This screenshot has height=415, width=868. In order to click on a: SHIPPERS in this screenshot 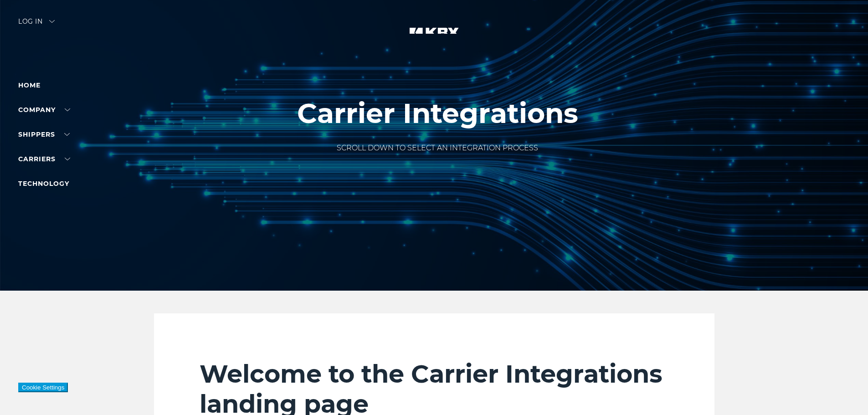, I will do `click(43, 134)`.